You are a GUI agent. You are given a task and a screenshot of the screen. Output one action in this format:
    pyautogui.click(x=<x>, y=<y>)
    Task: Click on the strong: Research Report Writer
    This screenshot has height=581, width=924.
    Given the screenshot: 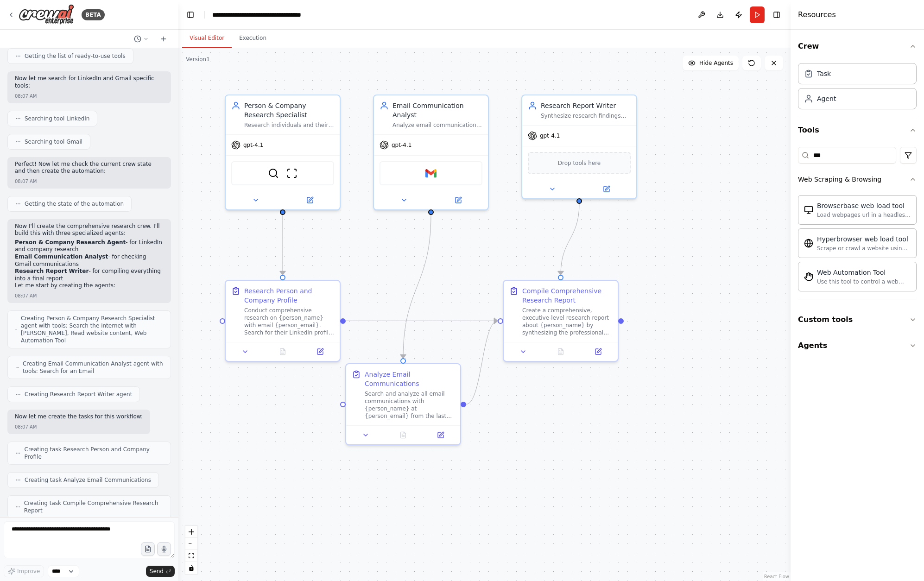 What is the action you would take?
    pyautogui.click(x=51, y=271)
    